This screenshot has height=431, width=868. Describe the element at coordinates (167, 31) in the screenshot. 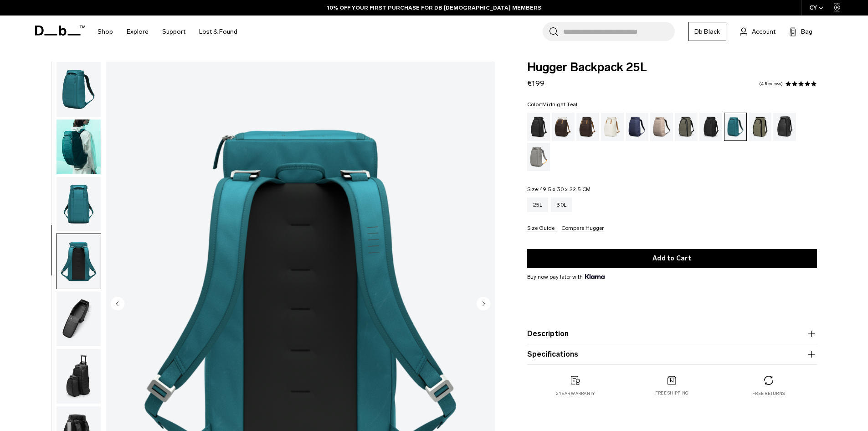

I see `nav: Main Navigation` at that location.